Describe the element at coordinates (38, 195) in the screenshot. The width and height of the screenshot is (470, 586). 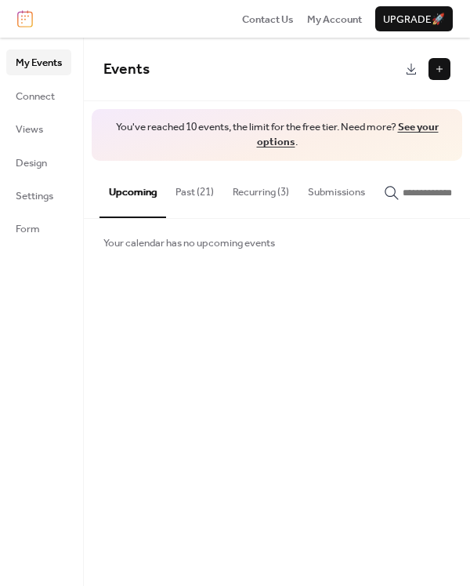
I see `a: Settings` at that location.